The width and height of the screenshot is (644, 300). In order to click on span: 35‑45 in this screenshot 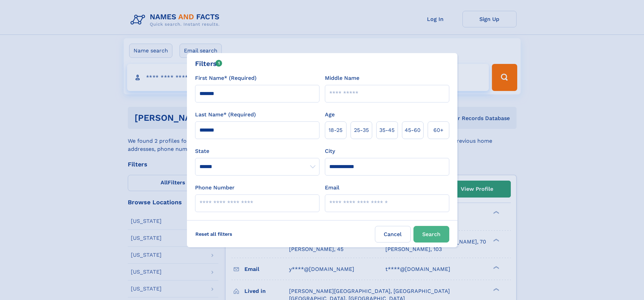, I will do `click(387, 131)`.